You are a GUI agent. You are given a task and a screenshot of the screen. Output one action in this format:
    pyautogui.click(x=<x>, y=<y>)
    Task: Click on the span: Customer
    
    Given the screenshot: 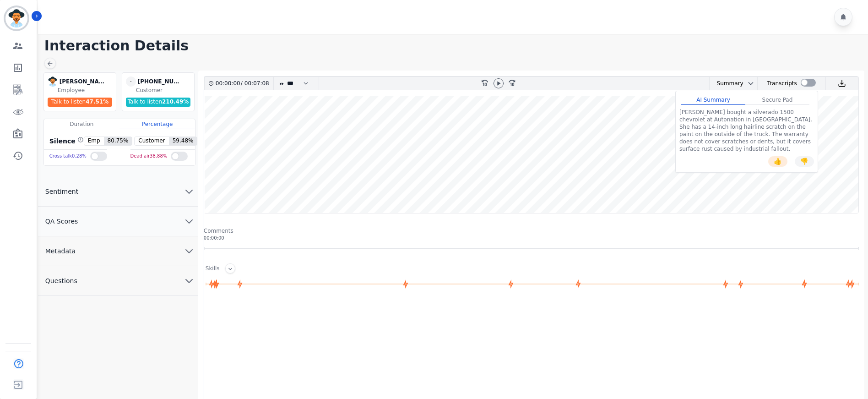 What is the action you would take?
    pyautogui.click(x=151, y=141)
    